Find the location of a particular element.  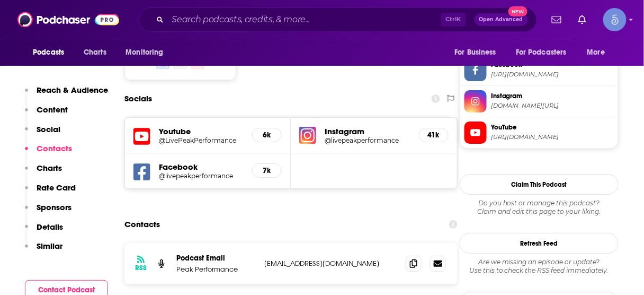

span: Instagram is located at coordinates (552, 96).